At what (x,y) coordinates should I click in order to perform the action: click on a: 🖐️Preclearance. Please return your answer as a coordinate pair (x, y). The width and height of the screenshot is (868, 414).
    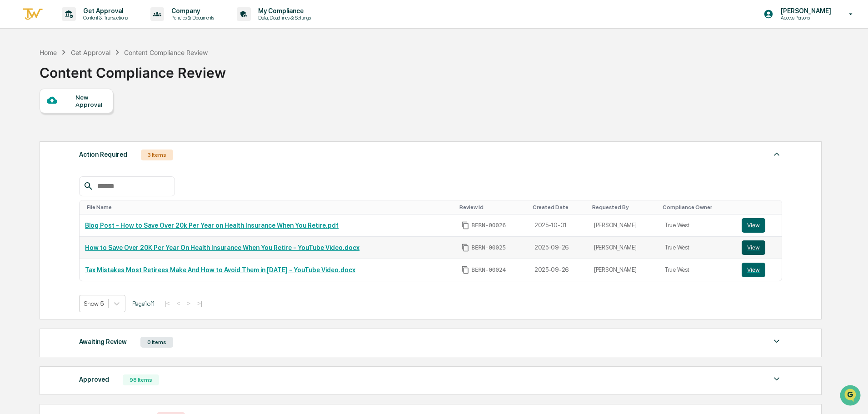
    Looking at the image, I should click on (33, 190).